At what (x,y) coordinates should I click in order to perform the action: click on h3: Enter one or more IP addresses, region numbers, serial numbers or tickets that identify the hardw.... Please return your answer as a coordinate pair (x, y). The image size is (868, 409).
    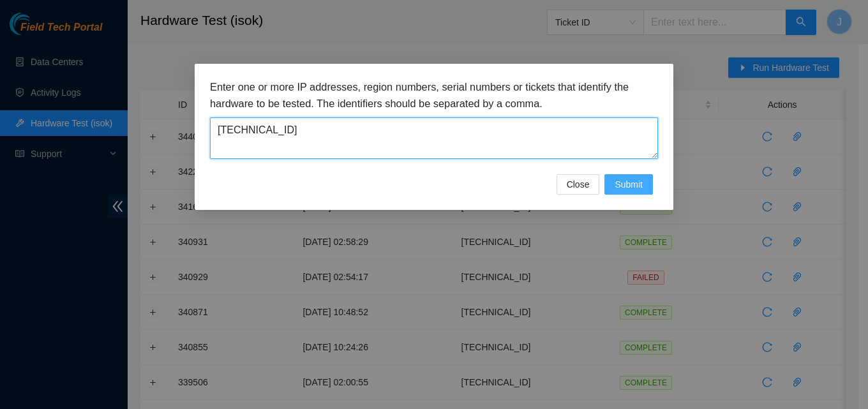
    Looking at the image, I should click on (434, 95).